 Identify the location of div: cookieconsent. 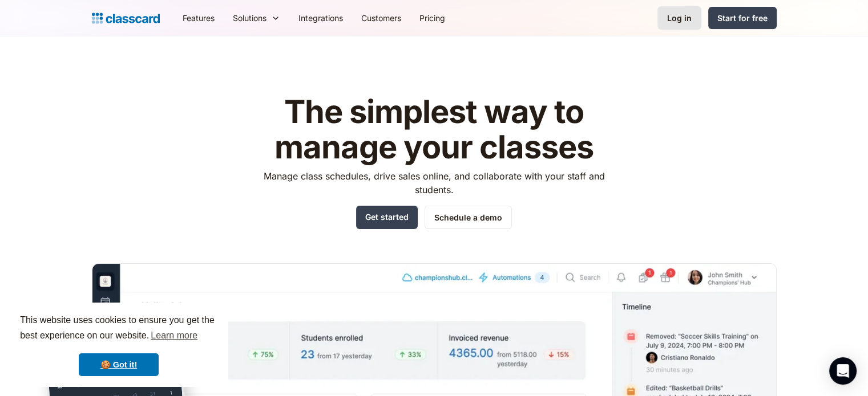
(118, 345).